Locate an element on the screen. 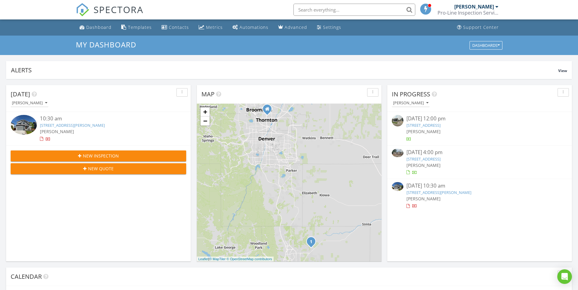 The width and height of the screenshot is (578, 290). a: SPECTORA is located at coordinates (110, 15).